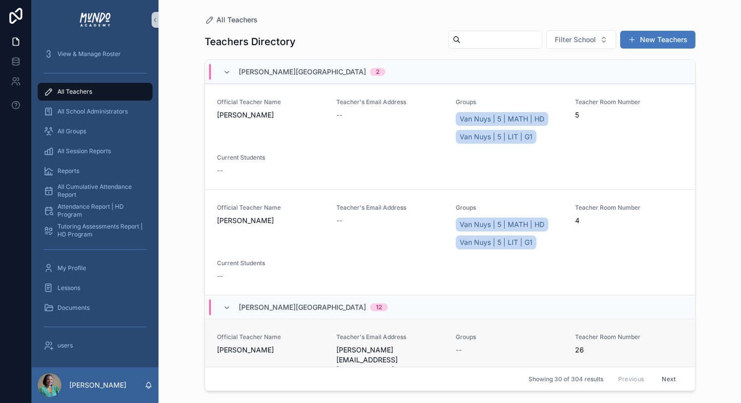 Image resolution: width=741 pixels, height=403 pixels. Describe the element at coordinates (95, 288) in the screenshot. I see `a: Lessons` at that location.